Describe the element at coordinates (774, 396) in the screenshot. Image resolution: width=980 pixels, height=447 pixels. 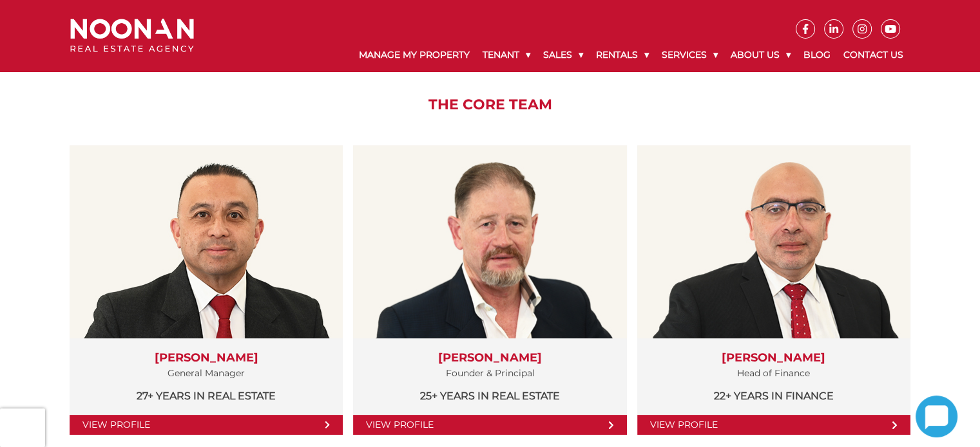
I see `p: 22+ years in Finance` at that location.